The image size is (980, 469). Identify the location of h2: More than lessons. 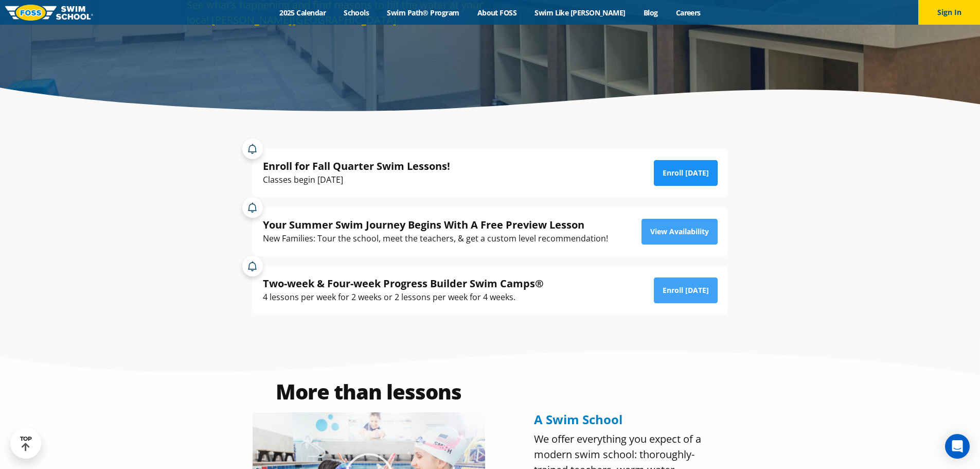
(369, 392).